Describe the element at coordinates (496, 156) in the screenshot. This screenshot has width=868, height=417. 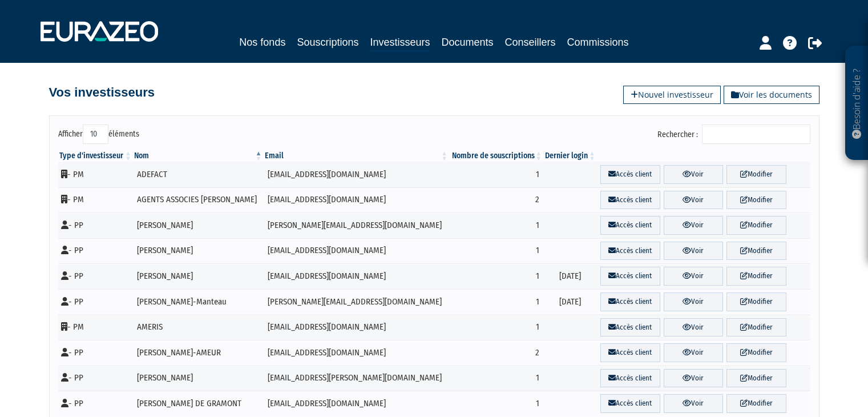
I see `th: Nombre de souscriptions : activer pour trier la colonne par ordre croissant` at that location.